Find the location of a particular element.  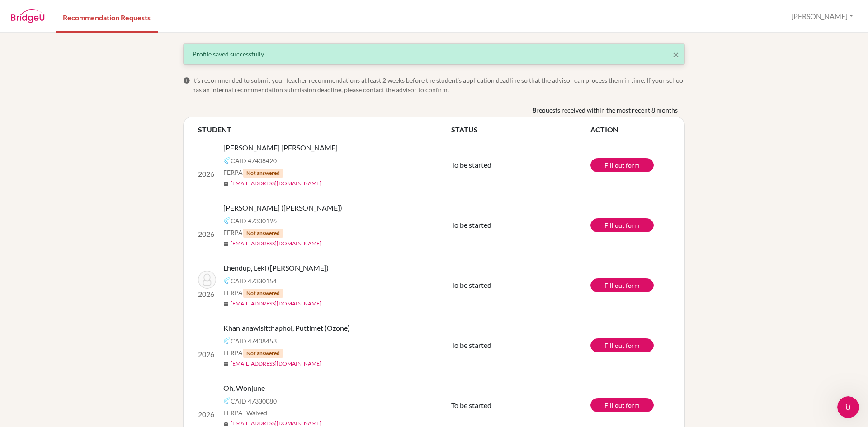

th: STATUS is located at coordinates (521, 130).